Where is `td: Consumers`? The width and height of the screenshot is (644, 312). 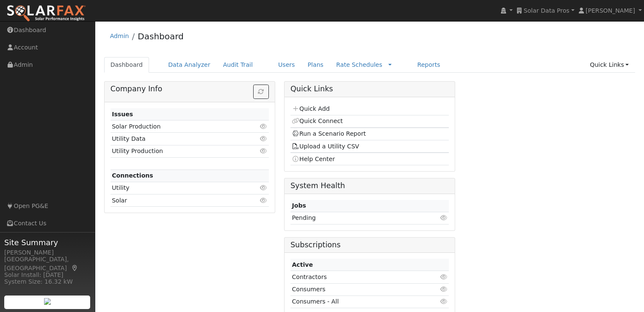
td: Consumers is located at coordinates (355, 289).